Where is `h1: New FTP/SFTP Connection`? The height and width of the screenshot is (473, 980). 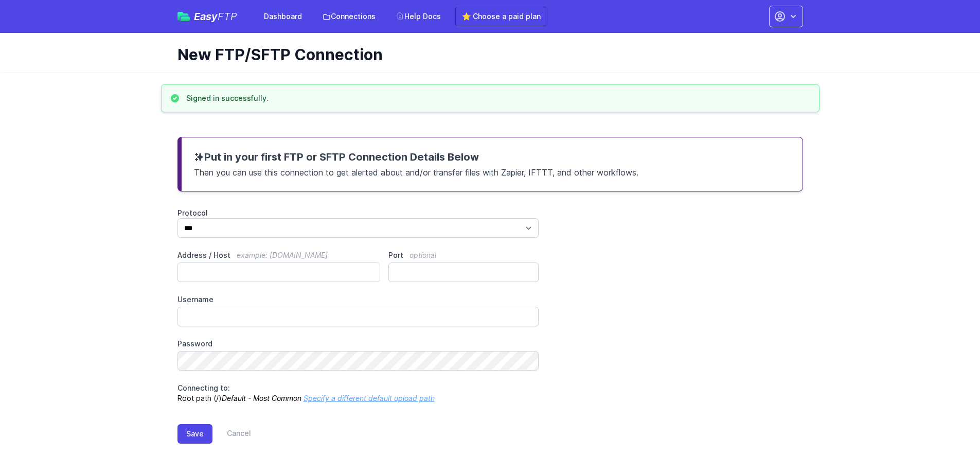
h1: New FTP/SFTP Connection is located at coordinates (486, 55).